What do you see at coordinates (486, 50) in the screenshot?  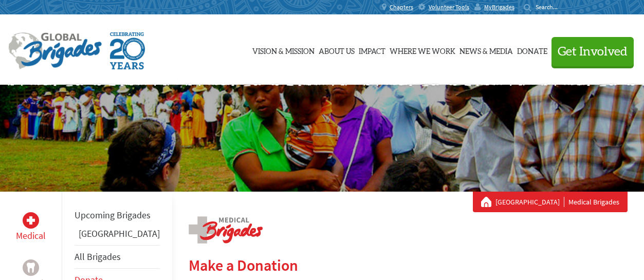 I see `a: News & Media` at bounding box center [486, 50].